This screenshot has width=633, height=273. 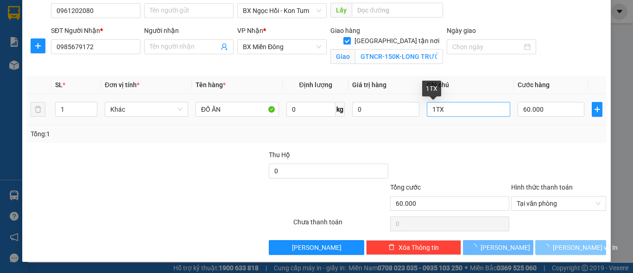 What do you see at coordinates (340, 109) in the screenshot?
I see `span: kg` at bounding box center [340, 109].